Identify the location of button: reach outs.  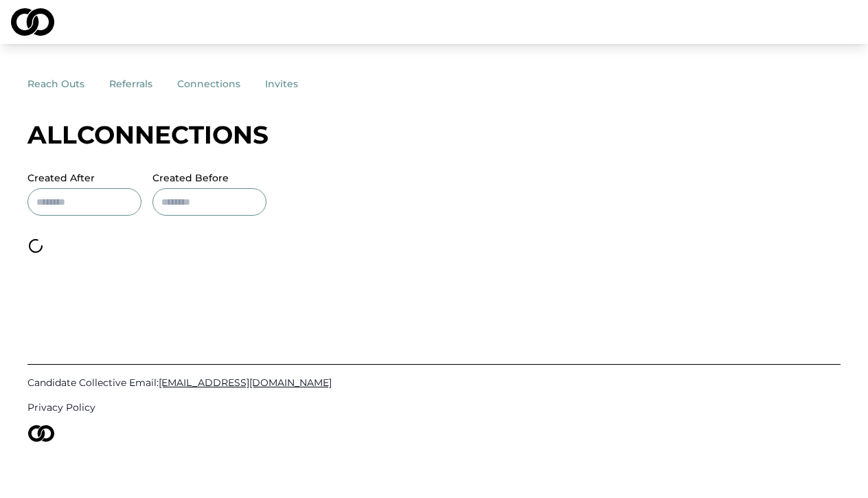
(68, 84).